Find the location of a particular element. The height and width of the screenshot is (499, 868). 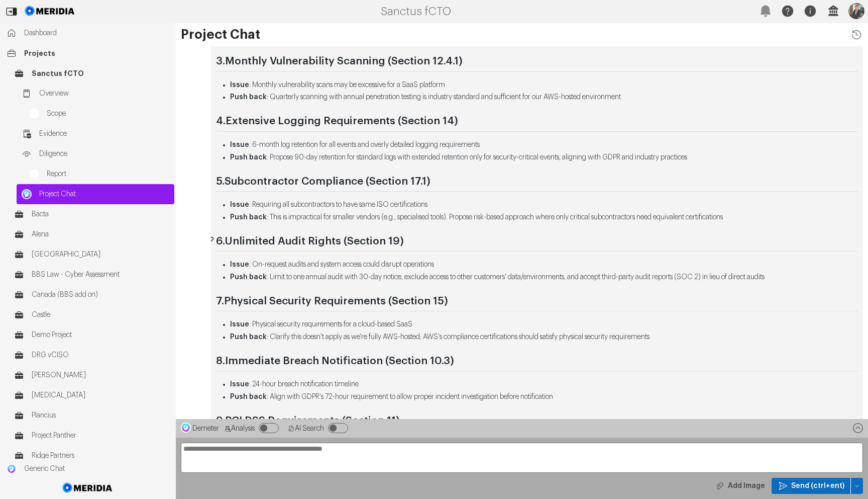

a: Alena is located at coordinates (91, 234).